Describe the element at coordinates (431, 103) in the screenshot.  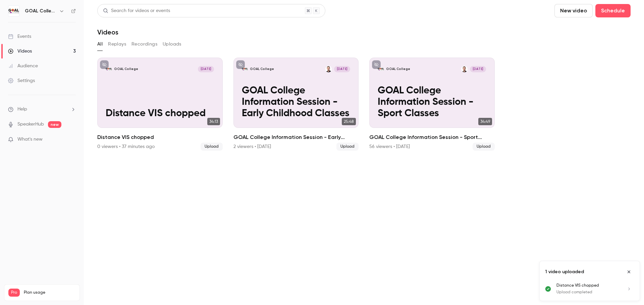
I see `p: GOAL College Information Session - Sport Classes` at that location.